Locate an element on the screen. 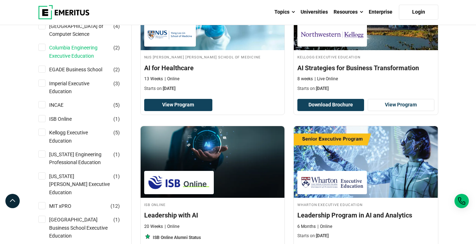 The image size is (476, 244). h4: Leadership with AI is located at coordinates (213, 215).